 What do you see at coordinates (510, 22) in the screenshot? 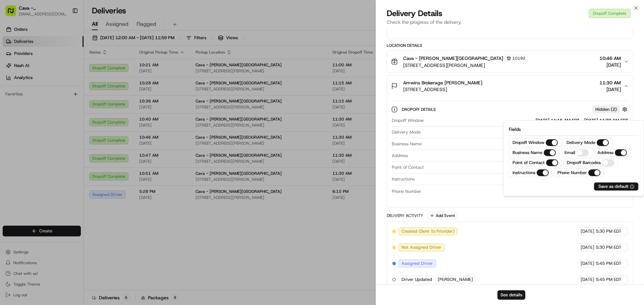
I see `p: Check the progress of the delivery.` at bounding box center [510, 22].